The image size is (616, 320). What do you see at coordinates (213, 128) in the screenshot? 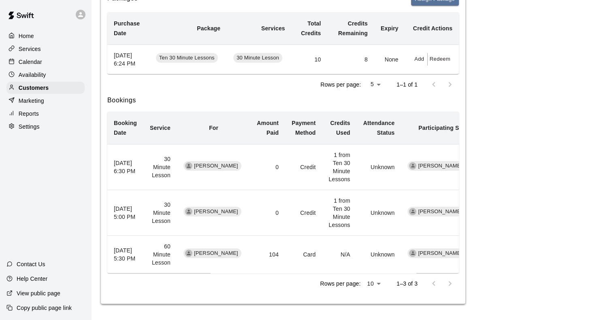
I see `b: For` at bounding box center [213, 128].